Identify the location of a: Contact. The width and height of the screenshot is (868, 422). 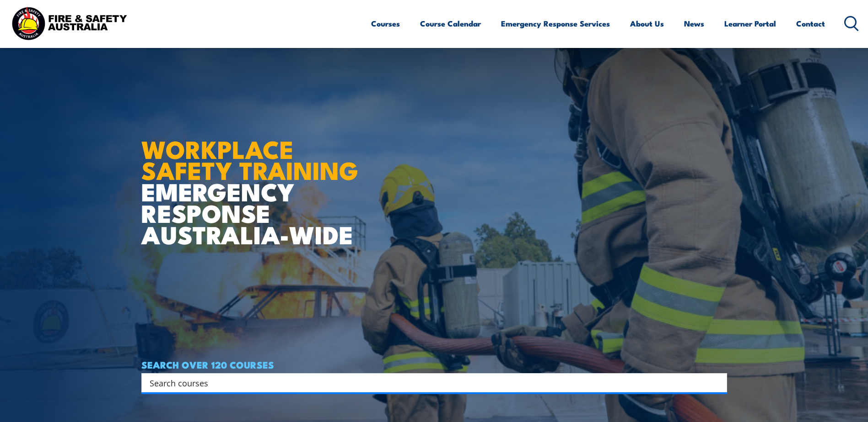
(810, 23).